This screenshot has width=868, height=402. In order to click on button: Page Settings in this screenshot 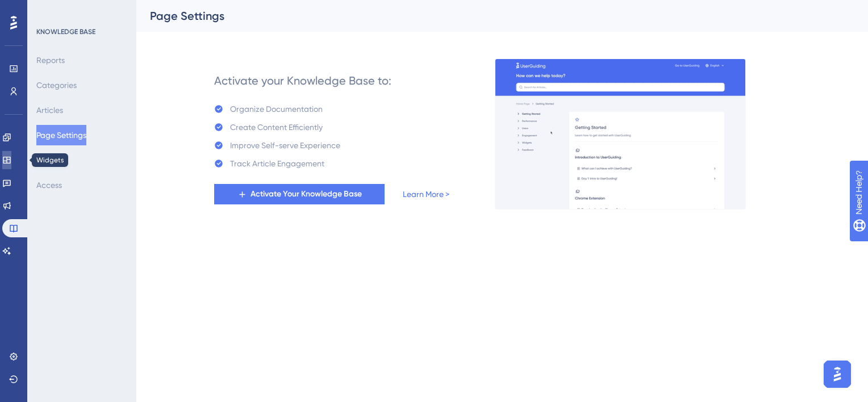, I will do `click(61, 135)`.